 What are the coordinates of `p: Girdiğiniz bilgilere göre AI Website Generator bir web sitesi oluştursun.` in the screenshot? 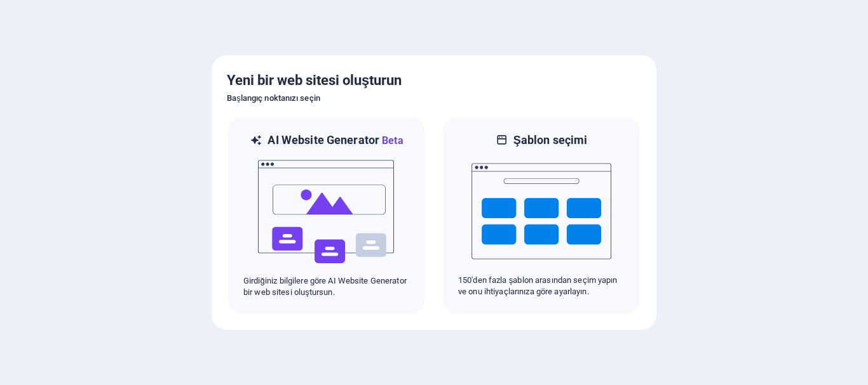 It's located at (327, 287).